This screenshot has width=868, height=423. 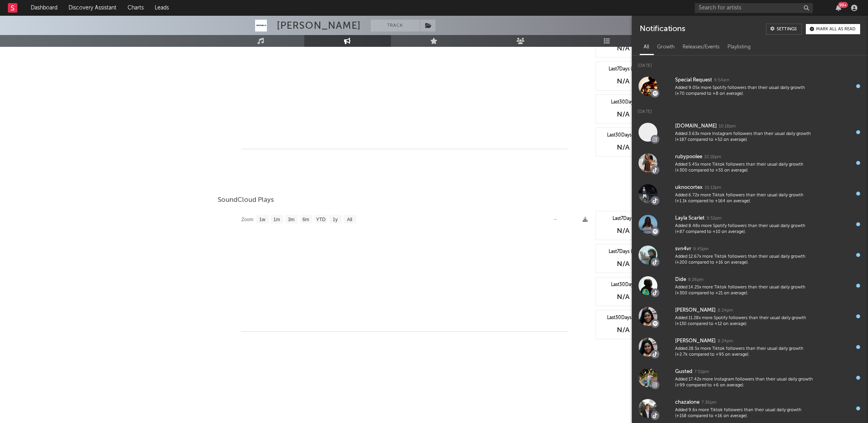 I want to click on div: Notifications, so click(x=662, y=29).